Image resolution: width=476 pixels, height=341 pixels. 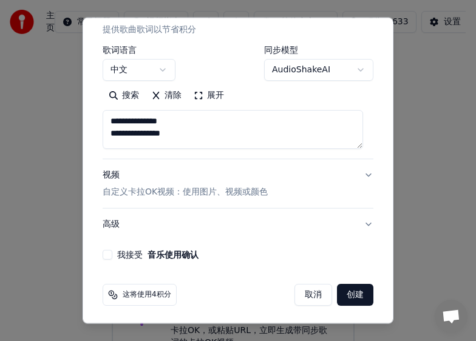 I want to click on button: 高级, so click(x=238, y=224).